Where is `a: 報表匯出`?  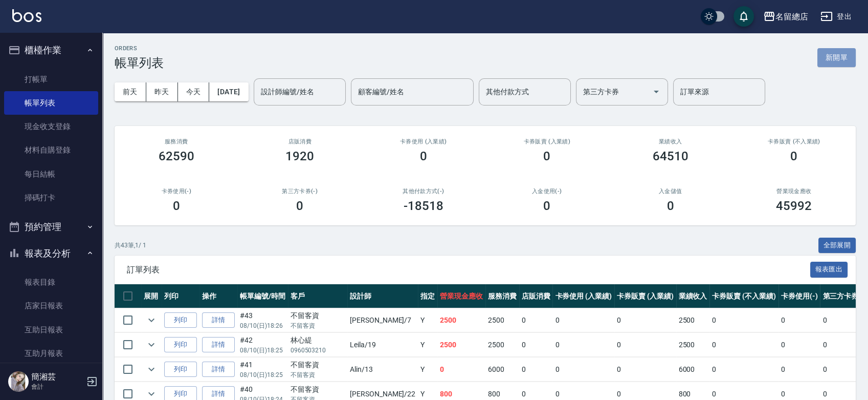 a: 報表匯出 is located at coordinates (829, 269).